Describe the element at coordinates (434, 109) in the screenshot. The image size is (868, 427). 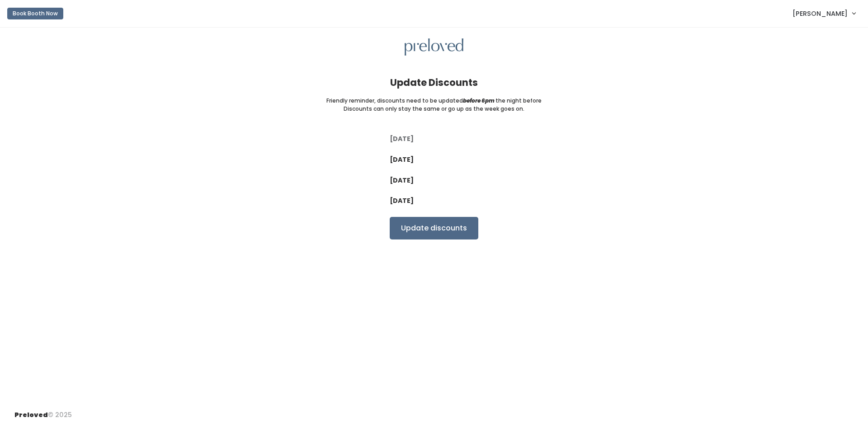
I see `small: Discounts can only stay the same or go up as the week goes on.` at that location.